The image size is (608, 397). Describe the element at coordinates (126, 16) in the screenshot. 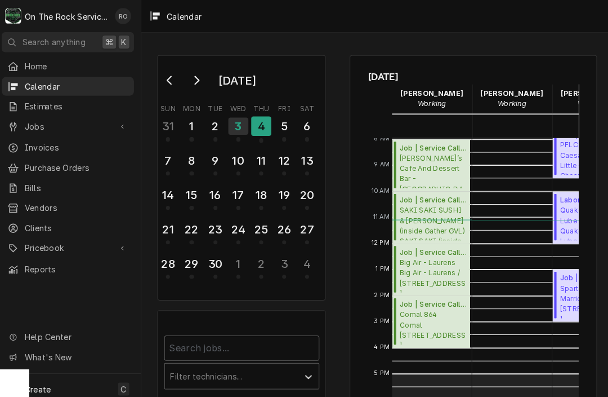

I see `div: RO` at that location.